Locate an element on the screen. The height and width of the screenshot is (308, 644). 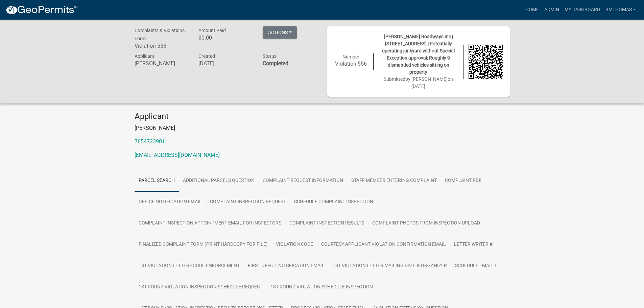
a: Parcel search is located at coordinates (157, 181).